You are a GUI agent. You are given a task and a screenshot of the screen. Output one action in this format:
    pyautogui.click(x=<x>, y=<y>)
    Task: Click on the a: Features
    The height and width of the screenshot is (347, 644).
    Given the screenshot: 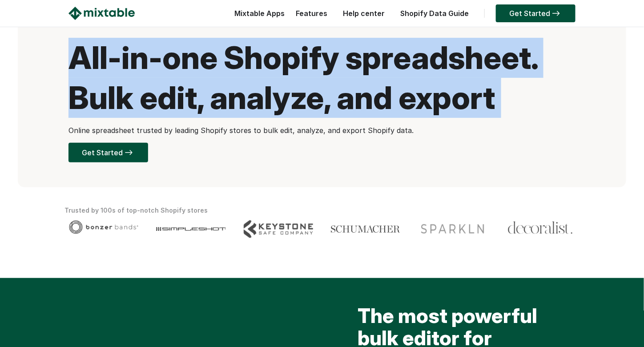 What is the action you would take?
    pyautogui.click(x=311, y=13)
    